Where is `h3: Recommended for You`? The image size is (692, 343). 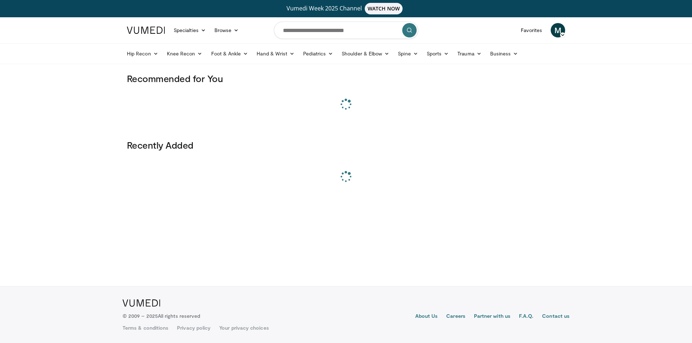 h3: Recommended for You is located at coordinates (346, 79).